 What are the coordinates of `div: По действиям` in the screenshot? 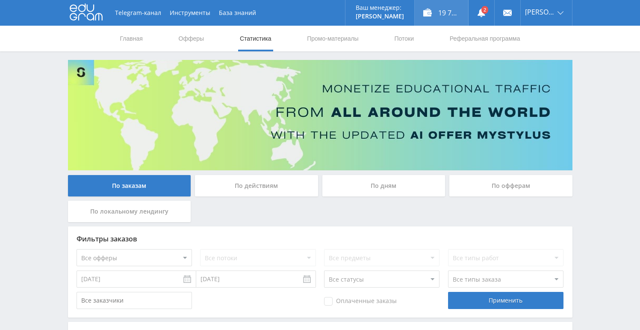 It's located at (257, 186).